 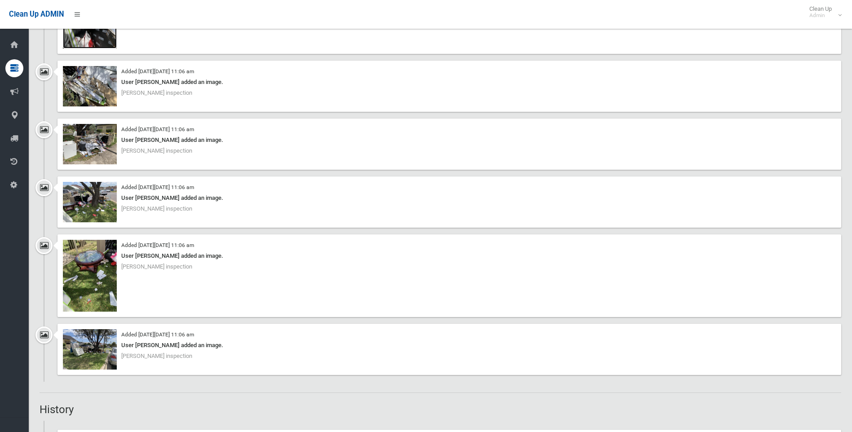 What do you see at coordinates (820, 15) in the screenshot?
I see `small: Admin` at bounding box center [820, 15].